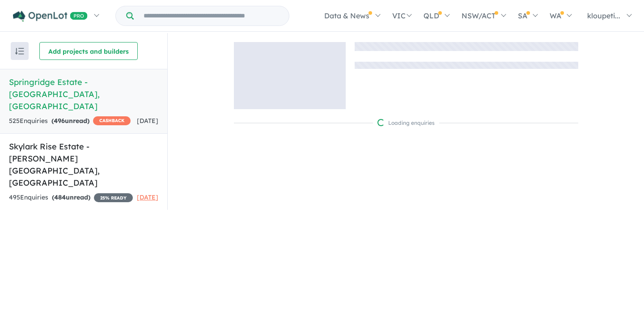 The image size is (644, 327). Describe the element at coordinates (112, 121) in the screenshot. I see `span: CASHBACK` at that location.